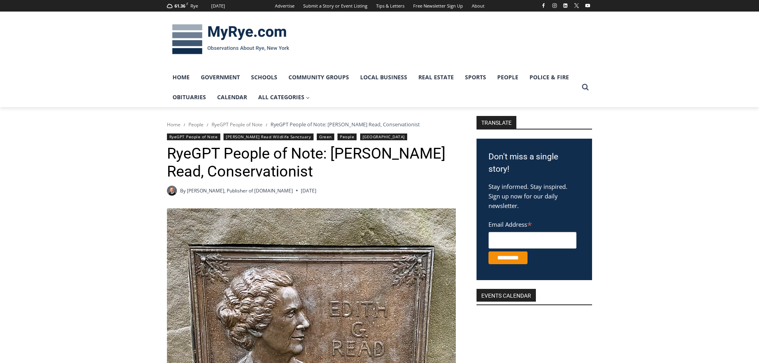 This screenshot has width=759, height=363. I want to click on a: Government, so click(220, 77).